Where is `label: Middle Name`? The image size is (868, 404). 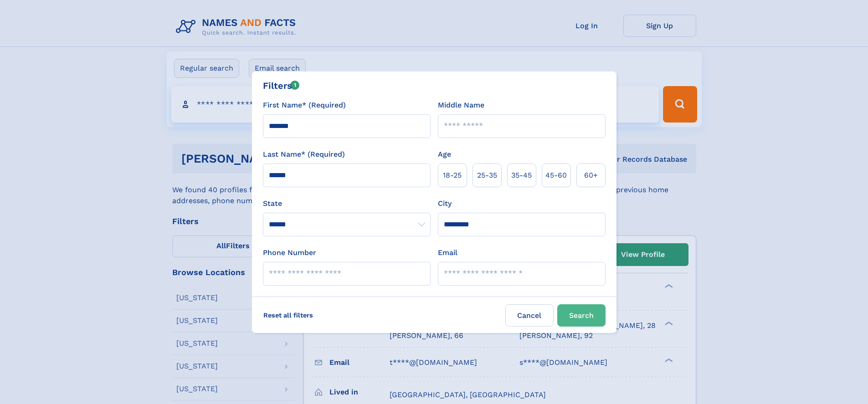 label: Middle Name is located at coordinates (461, 105).